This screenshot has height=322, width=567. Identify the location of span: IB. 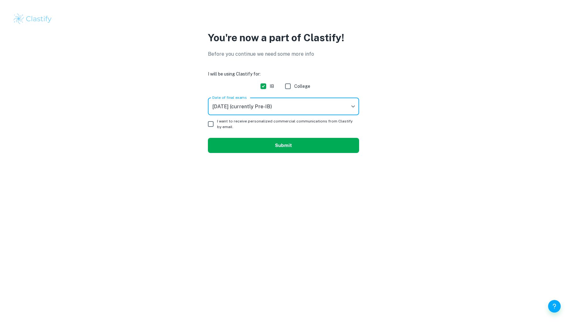
(272, 86).